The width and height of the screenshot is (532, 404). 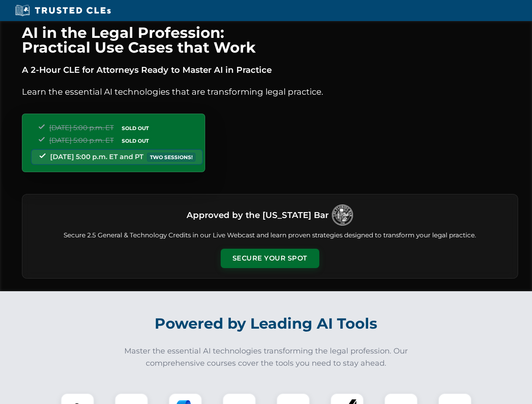 What do you see at coordinates (270, 40) in the screenshot?
I see `h1: AI in the Legal Profession: Practical Use Cases that Work` at bounding box center [270, 40].